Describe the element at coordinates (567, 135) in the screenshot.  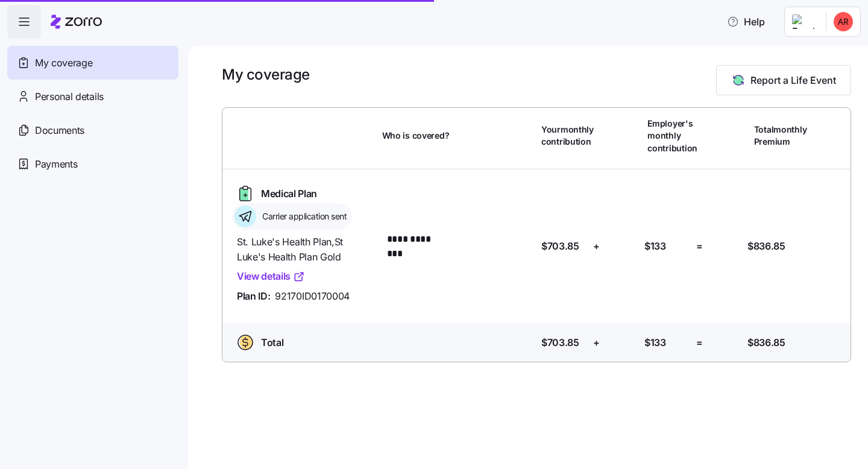
I see `span: Your monthly contribution` at that location.